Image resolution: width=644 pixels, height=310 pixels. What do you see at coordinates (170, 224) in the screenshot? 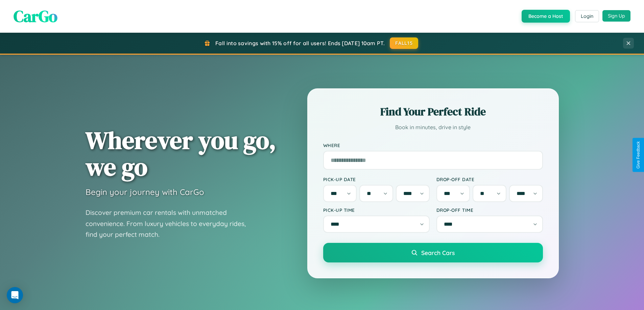
I see `p: Discover premium car rentals with unmatched convenience. From luxury vehicles to everyday rides, ...` at bounding box center [170, 224].